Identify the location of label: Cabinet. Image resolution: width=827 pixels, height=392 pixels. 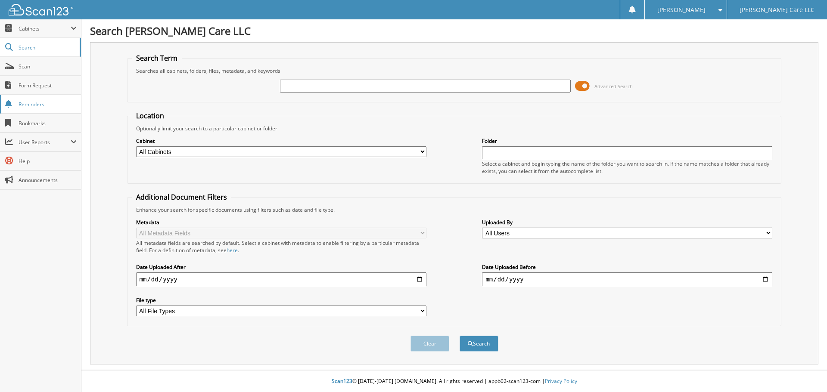
(281, 141).